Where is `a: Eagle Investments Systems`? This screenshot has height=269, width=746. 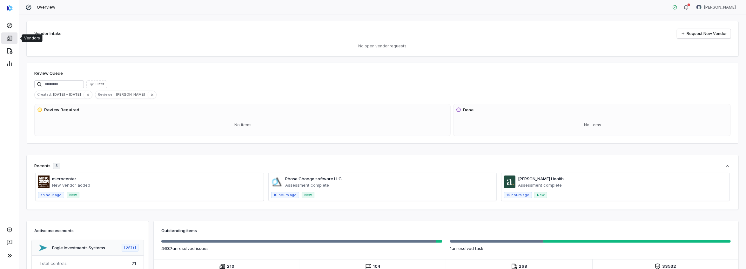 a: Eagle Investments Systems is located at coordinates (78, 247).